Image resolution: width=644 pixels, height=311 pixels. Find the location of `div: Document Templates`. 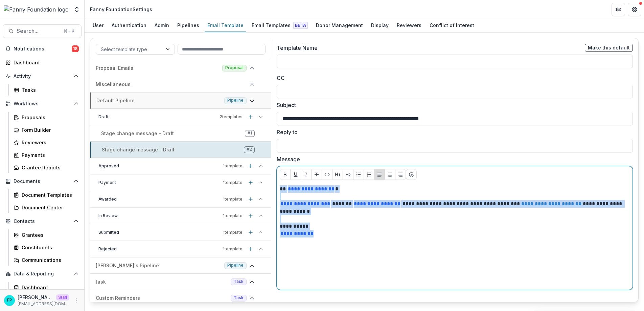

div: Document Templates is located at coordinates (49, 195).